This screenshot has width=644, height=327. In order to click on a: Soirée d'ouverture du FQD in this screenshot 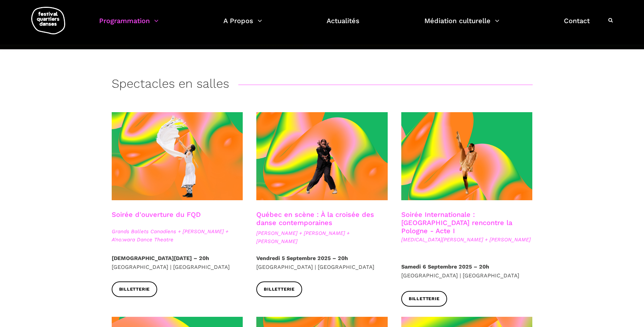, I will do `click(156, 214)`.